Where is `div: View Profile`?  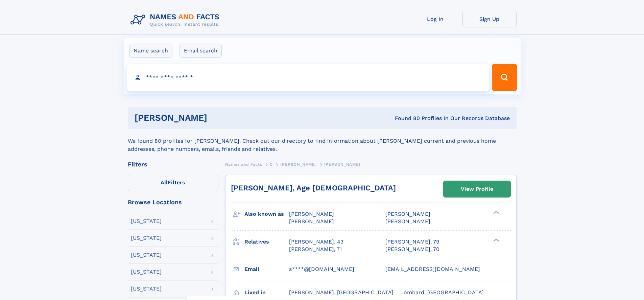 div: View Profile is located at coordinates (477, 189).